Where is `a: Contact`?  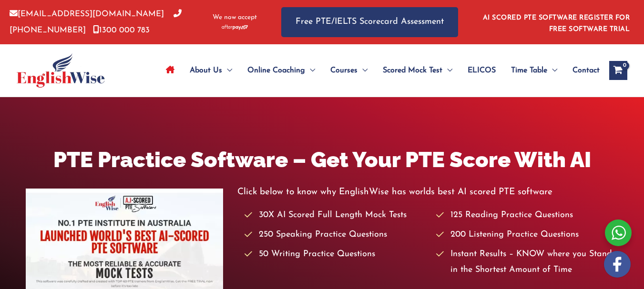
a: Contact is located at coordinates (582, 71).